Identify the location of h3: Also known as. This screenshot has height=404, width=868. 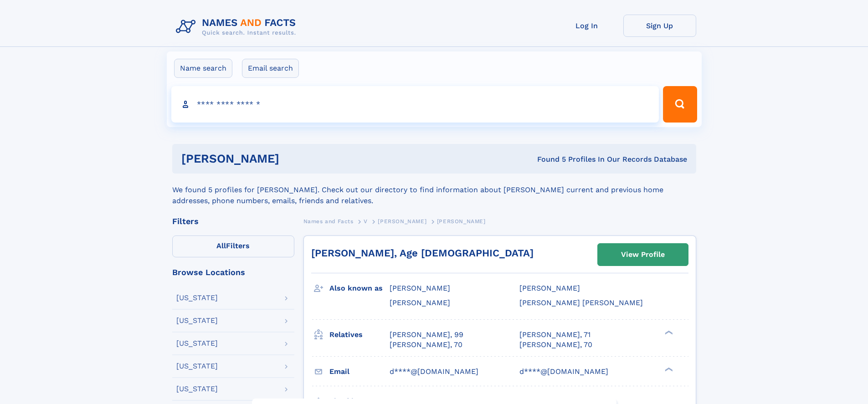
(359, 288).